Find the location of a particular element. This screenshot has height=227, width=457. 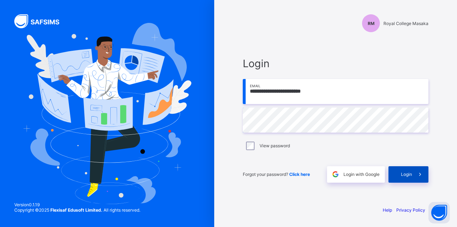

strong: Flexisaf Edusoft Limited. is located at coordinates (76, 209).